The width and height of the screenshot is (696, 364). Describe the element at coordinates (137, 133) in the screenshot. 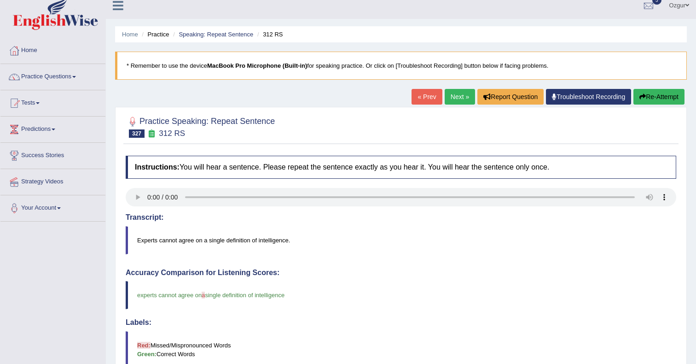

I see `span: 327` at that location.